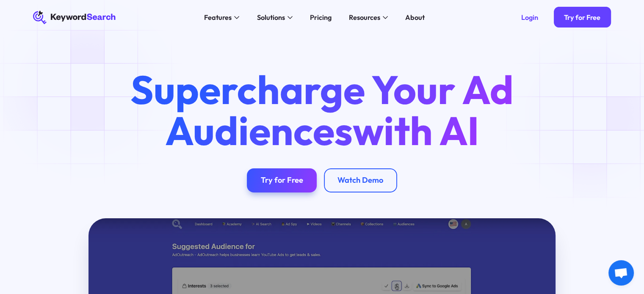  Describe the element at coordinates (415, 17) in the screenshot. I see `a: About` at that location.